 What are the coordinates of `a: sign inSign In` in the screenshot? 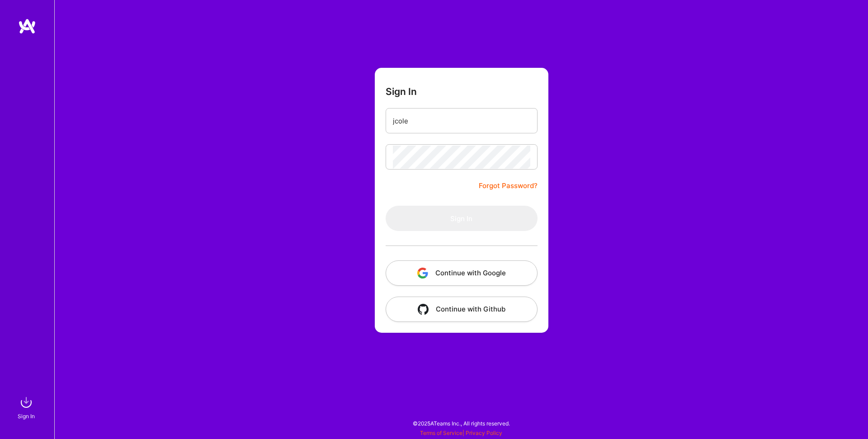 It's located at (27, 406).